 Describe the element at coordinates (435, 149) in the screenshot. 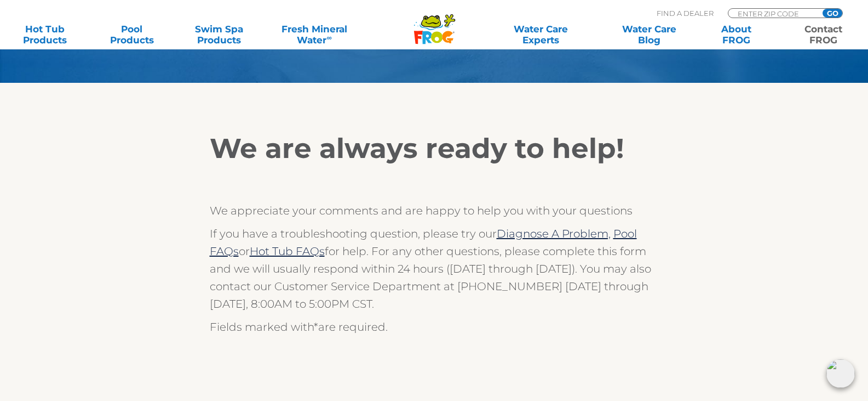

I see `h2: We are always ready to help!` at that location.